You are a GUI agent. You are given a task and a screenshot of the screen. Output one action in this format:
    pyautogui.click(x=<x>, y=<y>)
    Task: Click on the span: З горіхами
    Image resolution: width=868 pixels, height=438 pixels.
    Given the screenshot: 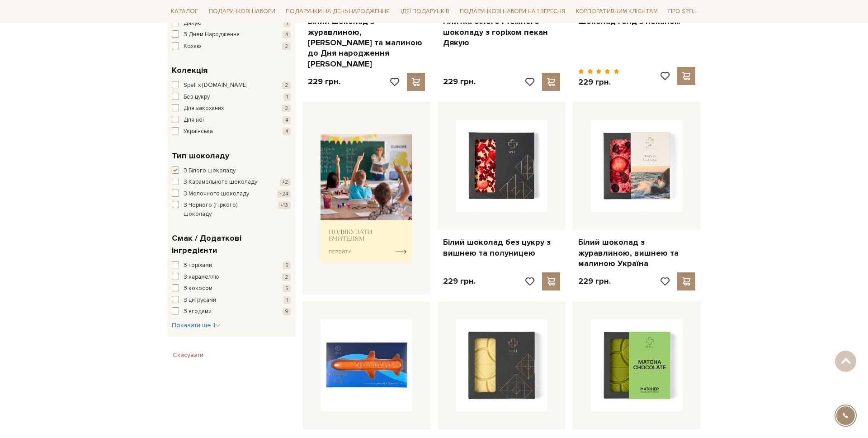 What is the action you would take?
    pyautogui.click(x=197, y=265)
    